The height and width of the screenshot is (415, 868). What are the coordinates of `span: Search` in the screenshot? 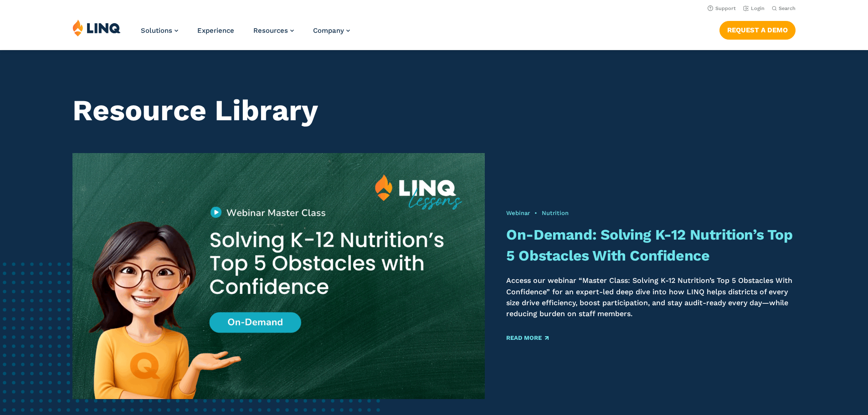 It's located at (787, 8).